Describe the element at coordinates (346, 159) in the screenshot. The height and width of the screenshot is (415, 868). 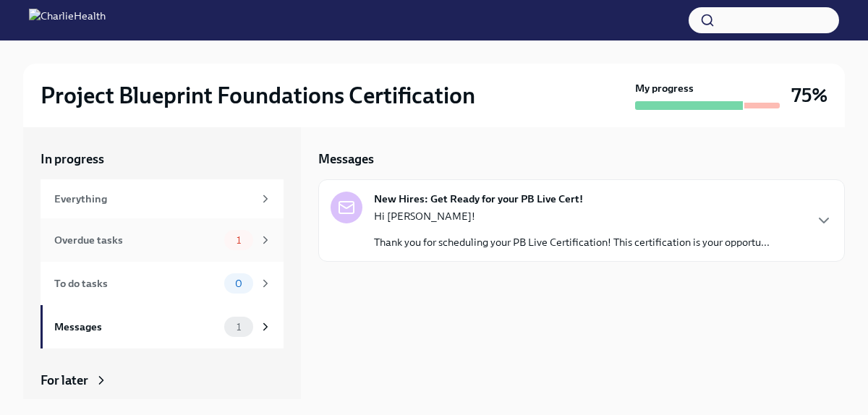
I see `h5: Messages` at that location.